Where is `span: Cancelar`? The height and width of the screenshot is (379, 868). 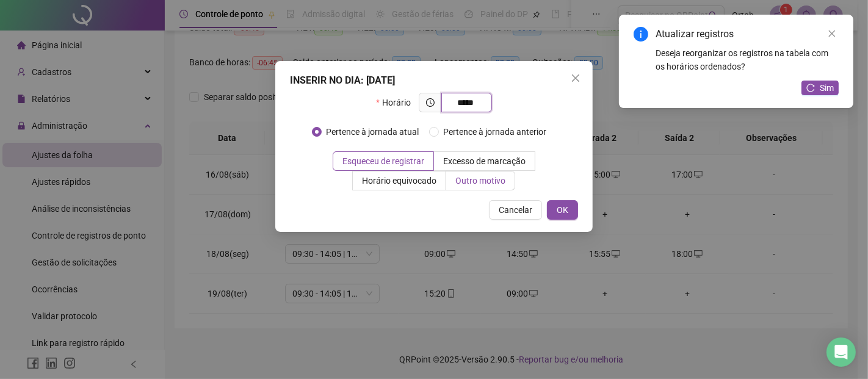 span: Cancelar is located at coordinates (515, 210).